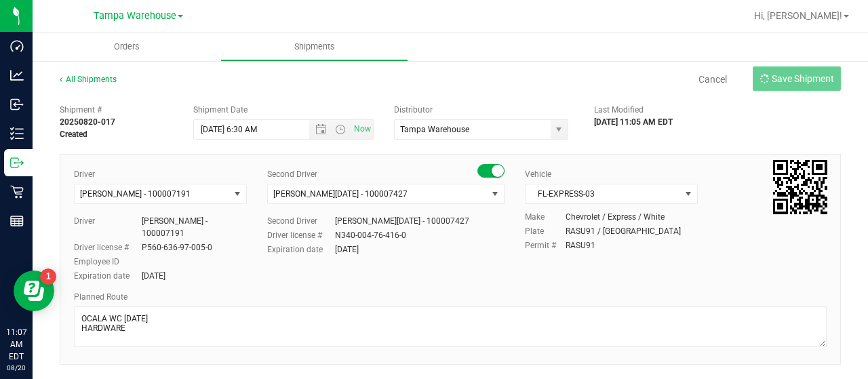  I want to click on label: Vehicle, so click(538, 174).